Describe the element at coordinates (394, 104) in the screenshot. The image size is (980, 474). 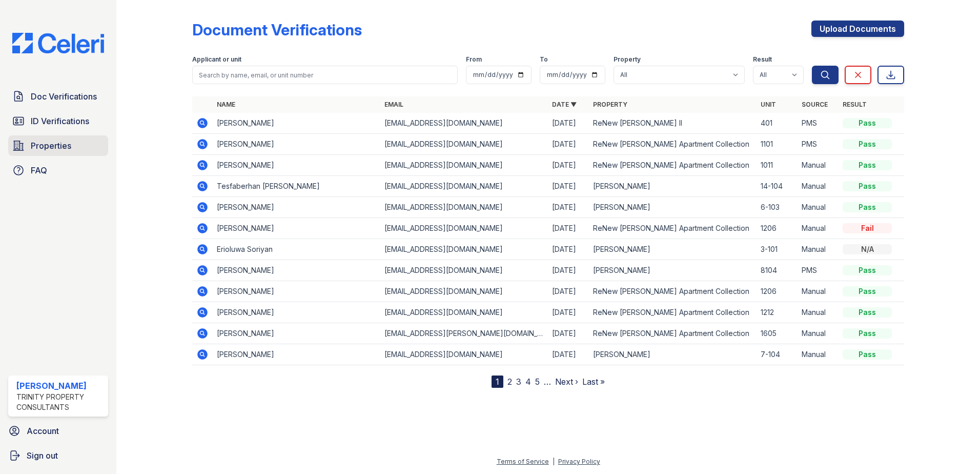
I see `a: Email` at that location.